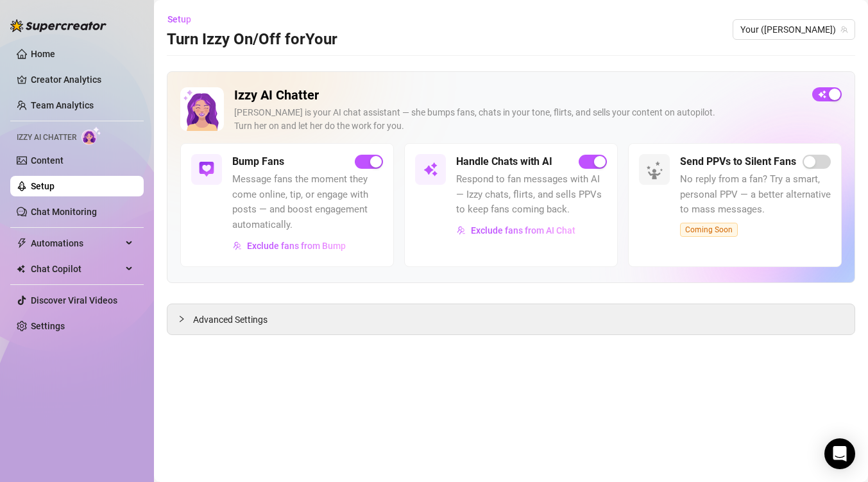 This screenshot has width=868, height=482. Describe the element at coordinates (252, 39) in the screenshot. I see `h3: Turn Izzy On/Off for Your` at that location.